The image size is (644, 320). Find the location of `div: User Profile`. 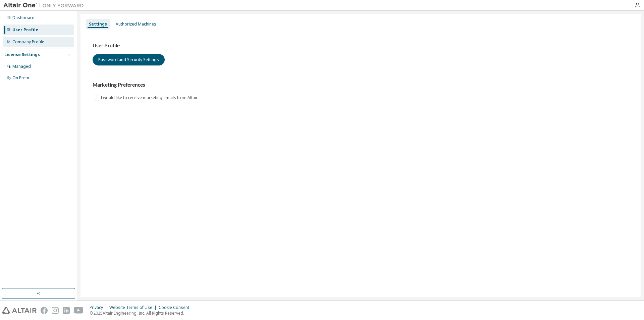

div: User Profile is located at coordinates (25, 30).